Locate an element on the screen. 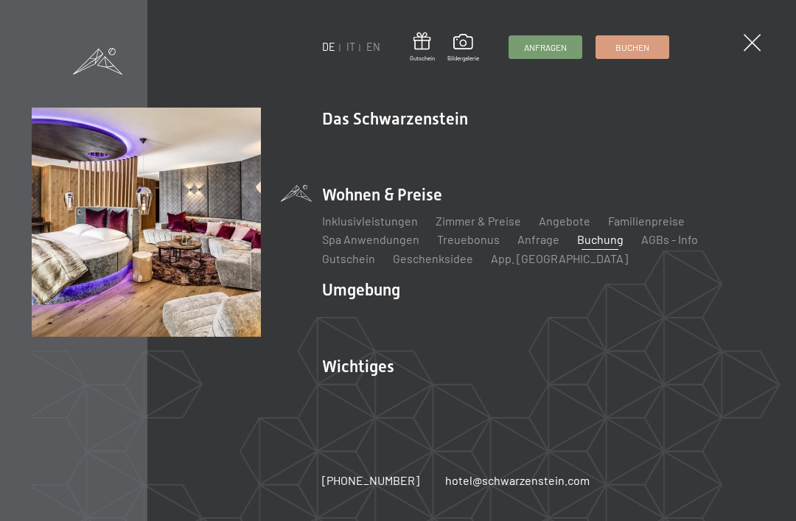 This screenshot has height=521, width=796. a: Zimmer & Preise is located at coordinates (478, 220).